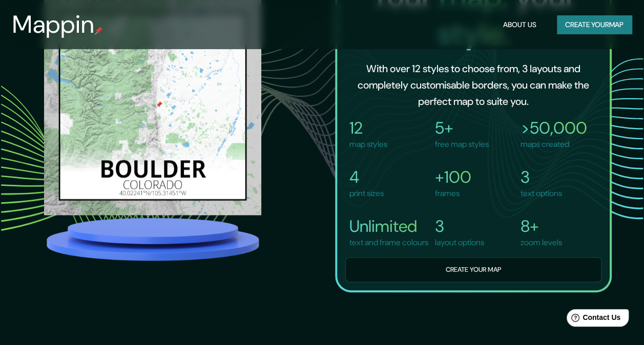  Describe the element at coordinates (459, 242) in the screenshot. I see `p: layout options` at that location.